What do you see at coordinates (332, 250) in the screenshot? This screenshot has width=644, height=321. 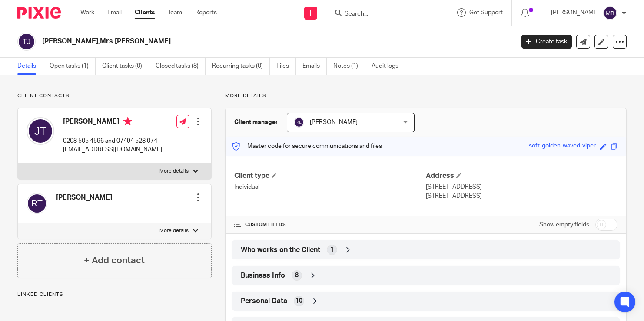 I see `span: 1` at bounding box center [332, 250].